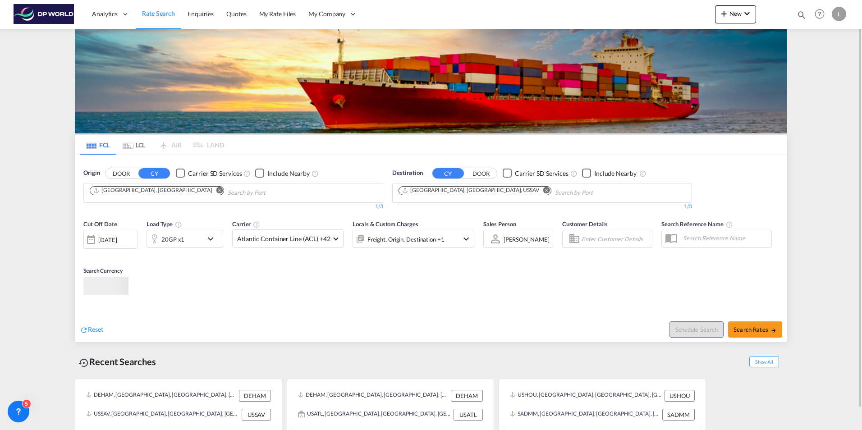  Describe the element at coordinates (98, 145) in the screenshot. I see `md-tab-item: FCL` at that location.